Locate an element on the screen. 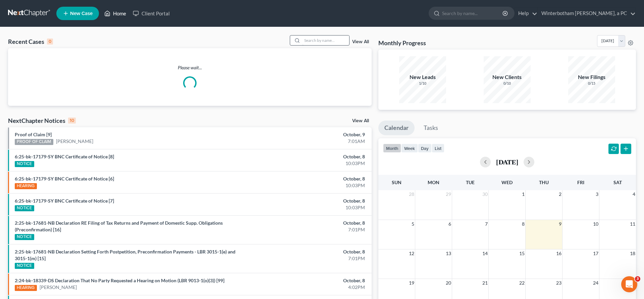  p: Please wait... is located at coordinates (190, 68).